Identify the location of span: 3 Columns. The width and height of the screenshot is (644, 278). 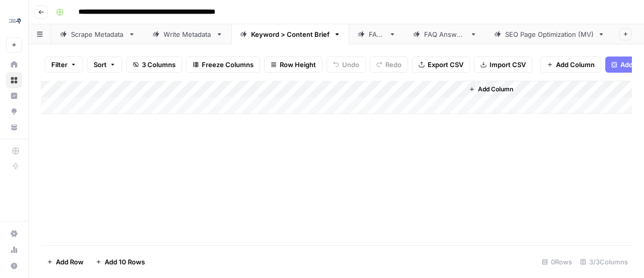
(159, 65).